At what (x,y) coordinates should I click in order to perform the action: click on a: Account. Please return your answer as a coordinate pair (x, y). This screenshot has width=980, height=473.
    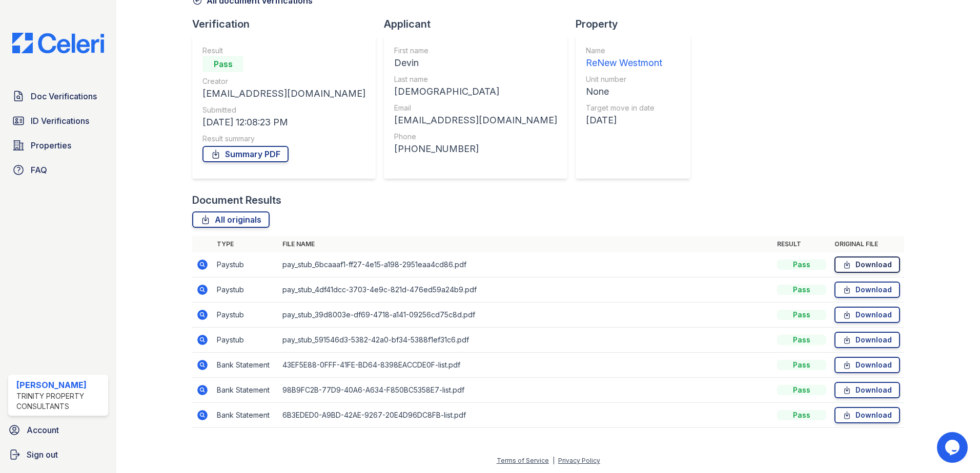
    Looking at the image, I should click on (58, 430).